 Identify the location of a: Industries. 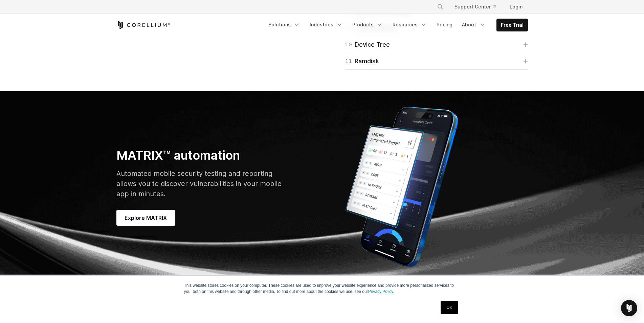
(326, 25).